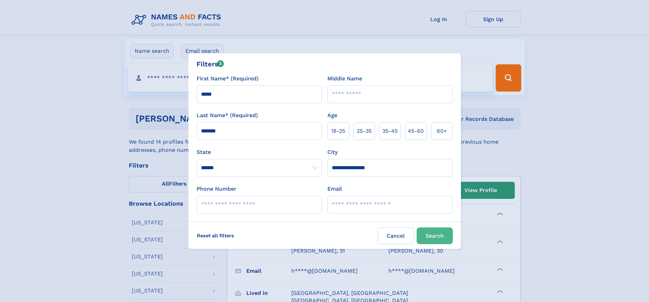 This screenshot has height=302, width=649. Describe the element at coordinates (210, 64) in the screenshot. I see `div: Filters` at that location.